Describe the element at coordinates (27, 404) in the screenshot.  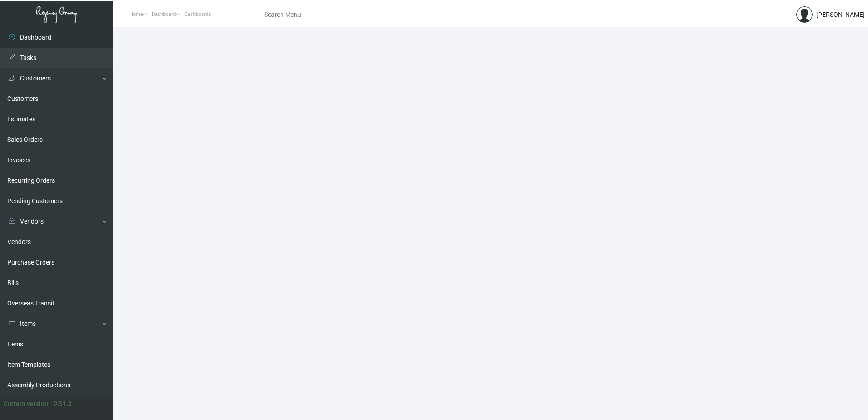
I see `div: Current version:` at that location.